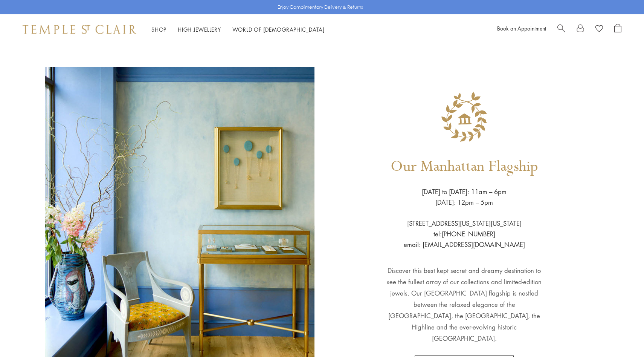 The width and height of the screenshot is (644, 357). I want to click on a: Open Shopping Bag, so click(617, 30).